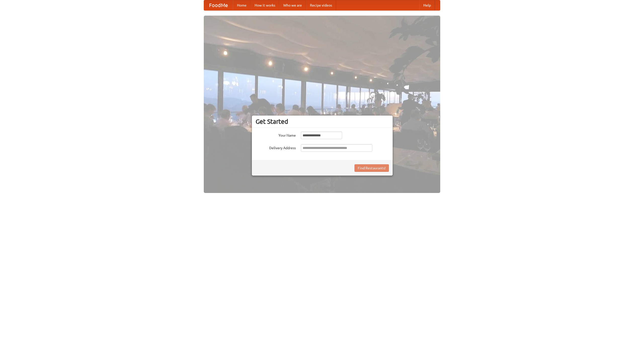 This screenshot has height=356, width=644. I want to click on label: Your Name, so click(275, 135).